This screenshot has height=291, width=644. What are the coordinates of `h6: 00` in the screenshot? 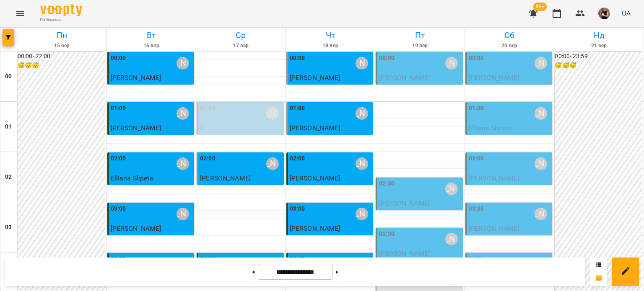 It's located at (8, 76).